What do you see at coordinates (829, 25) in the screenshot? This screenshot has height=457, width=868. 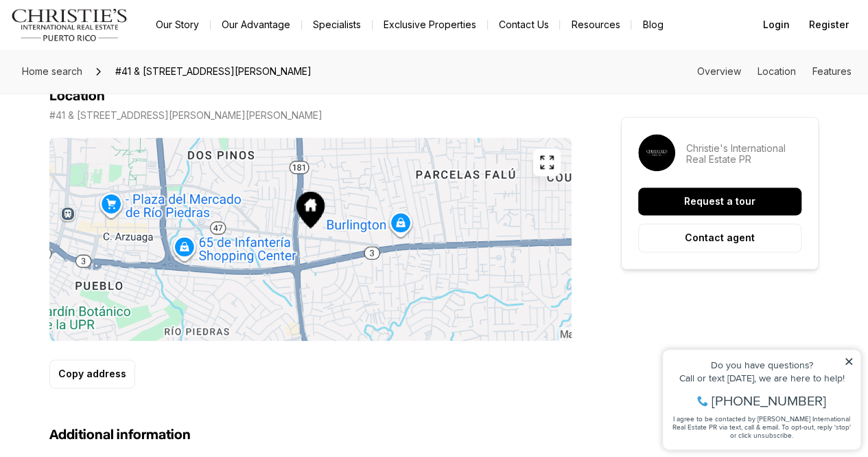 I see `button: Register` at bounding box center [829, 25].